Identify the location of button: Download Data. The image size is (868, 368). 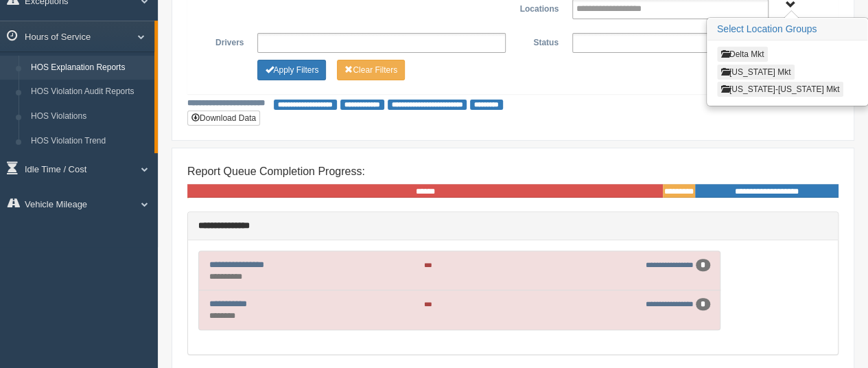
(224, 118).